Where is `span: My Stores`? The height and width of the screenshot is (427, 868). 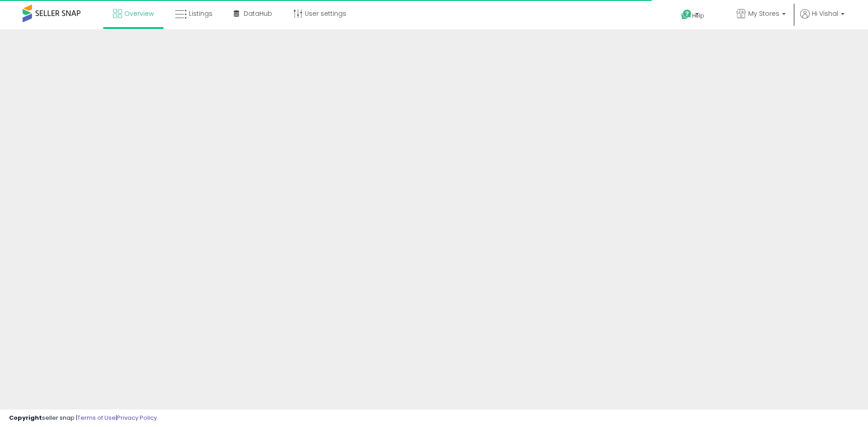 span: My Stores is located at coordinates (763, 14).